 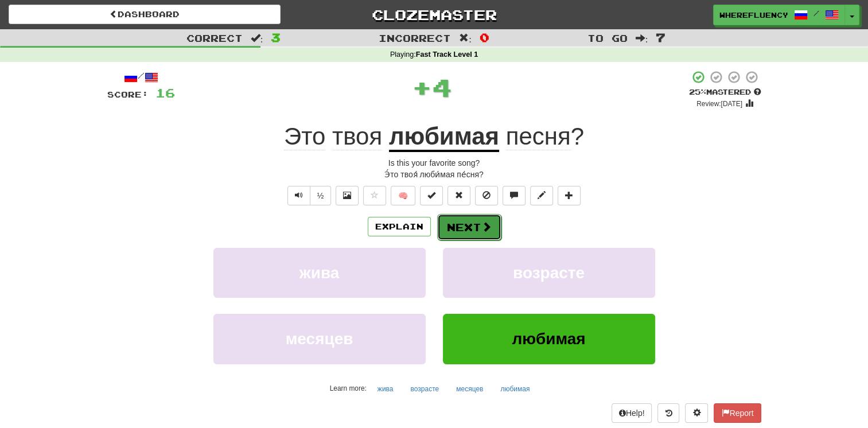 What do you see at coordinates (549, 338) in the screenshot?
I see `span: любимая` at bounding box center [549, 338].